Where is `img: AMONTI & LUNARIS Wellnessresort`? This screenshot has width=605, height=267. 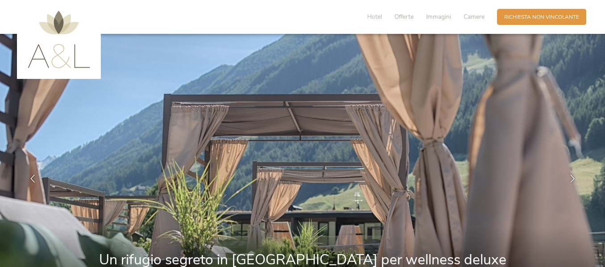 img: AMONTI & LUNARIS Wellnessresort is located at coordinates (59, 39).